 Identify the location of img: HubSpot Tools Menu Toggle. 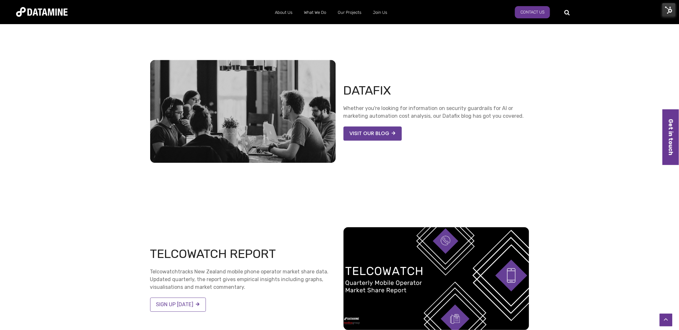
(669, 10).